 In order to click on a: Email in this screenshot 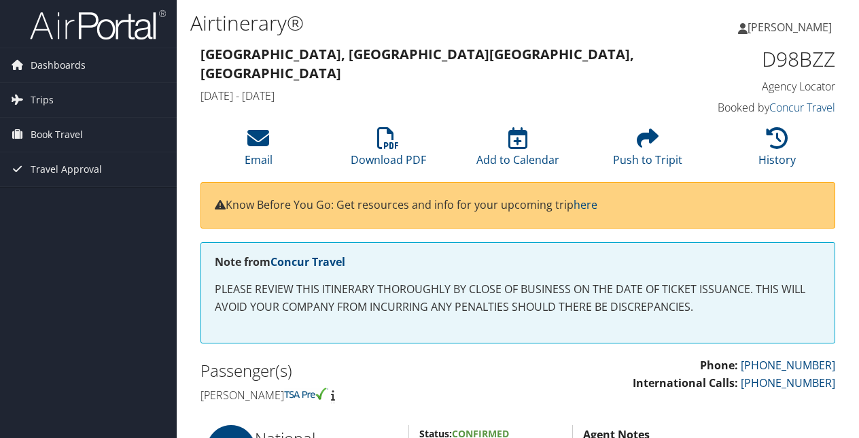, I will do `click(258, 151)`.